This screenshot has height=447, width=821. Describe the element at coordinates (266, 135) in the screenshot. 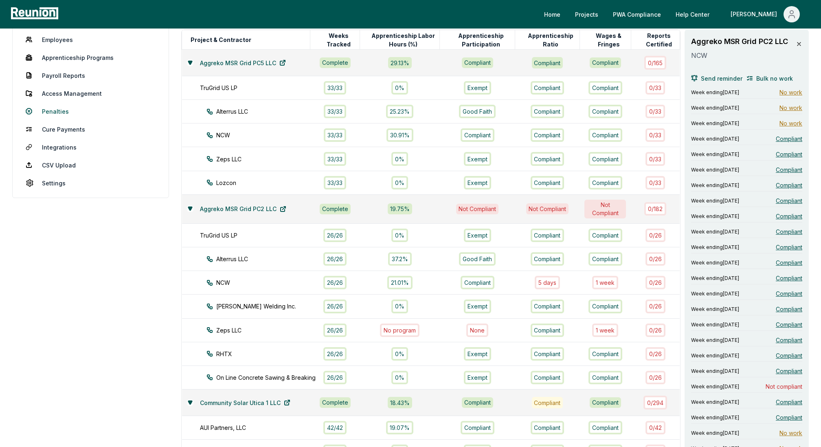

I see `div: NCW` at that location.